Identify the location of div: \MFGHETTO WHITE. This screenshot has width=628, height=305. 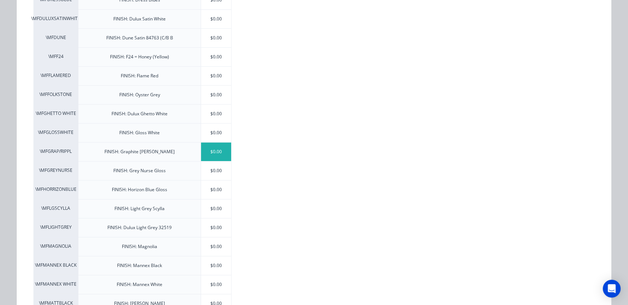
(56, 113).